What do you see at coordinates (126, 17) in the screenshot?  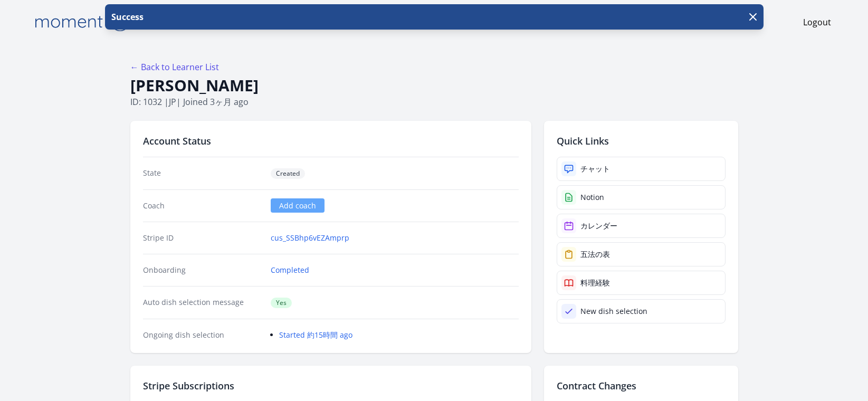 I see `p: Success` at bounding box center [126, 17].